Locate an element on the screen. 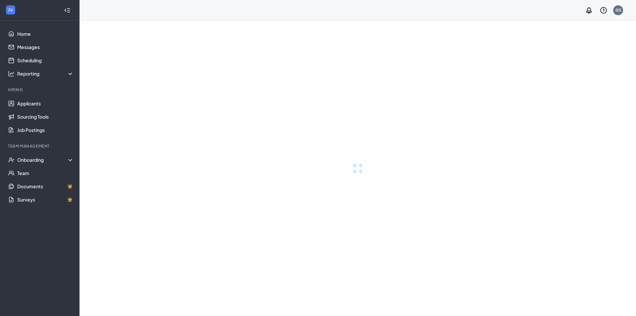 Image resolution: width=636 pixels, height=316 pixels. a: Scheduling is located at coordinates (45, 60).